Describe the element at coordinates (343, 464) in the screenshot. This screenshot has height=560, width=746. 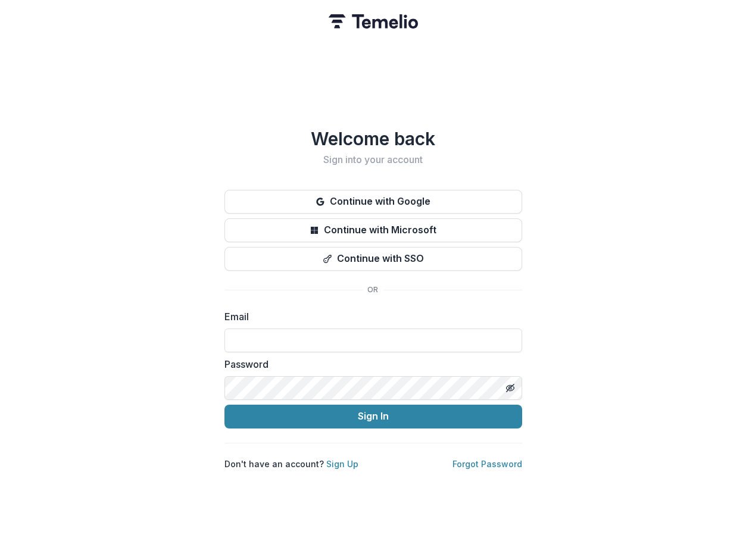
I see `a: Sign Up` at that location.